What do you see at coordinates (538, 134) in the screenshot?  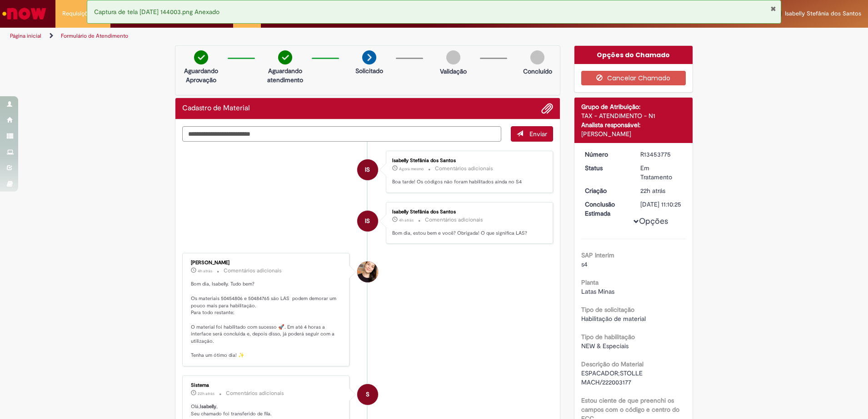 I see `span: Enviar` at bounding box center [538, 134].